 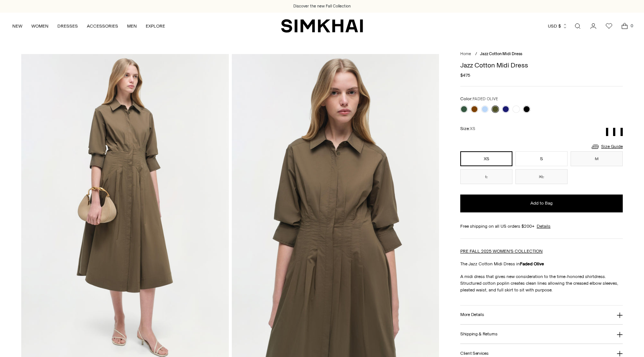 What do you see at coordinates (542, 264) in the screenshot?
I see `p: The Jazz Cotton Midi Dress in` at bounding box center [542, 264].